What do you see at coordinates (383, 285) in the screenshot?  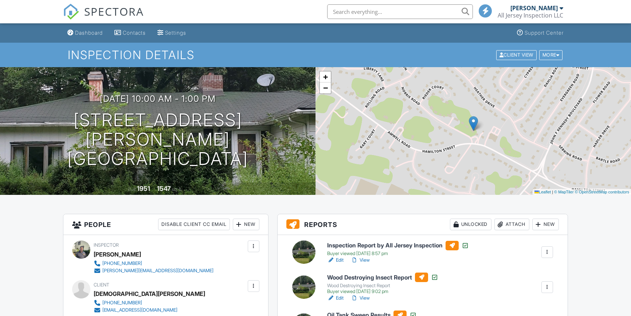 I see `div: Wood Destroying Insect Report` at bounding box center [383, 285].